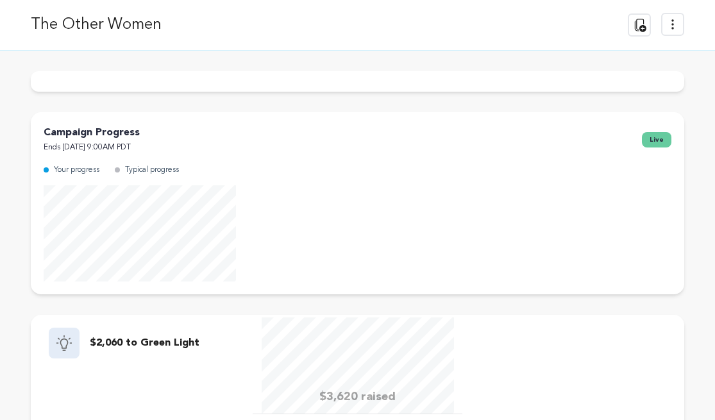 This screenshot has width=715, height=420. Describe the element at coordinates (657, 140) in the screenshot. I see `span: live` at that location.